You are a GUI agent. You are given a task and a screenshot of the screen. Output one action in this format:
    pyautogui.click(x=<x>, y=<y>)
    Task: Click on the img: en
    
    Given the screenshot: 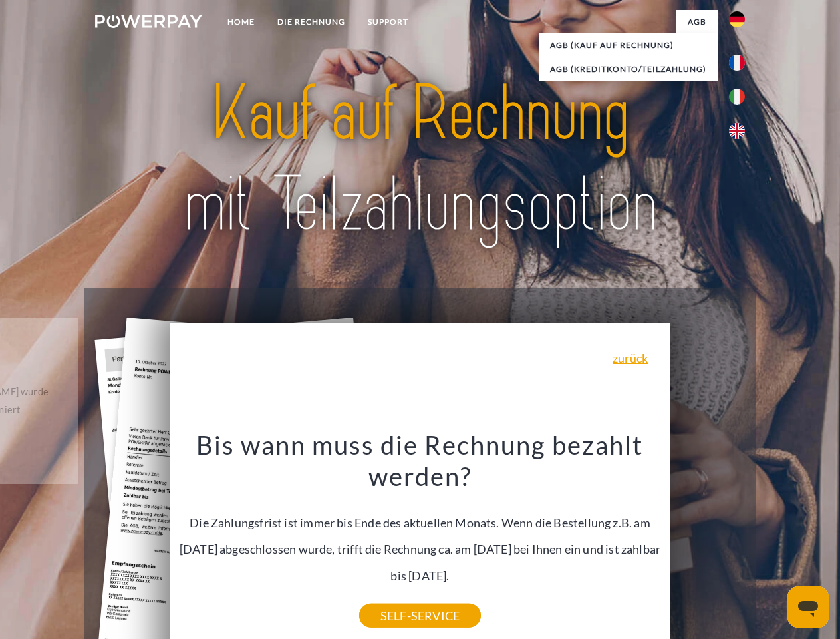 What is the action you would take?
    pyautogui.click(x=737, y=131)
    